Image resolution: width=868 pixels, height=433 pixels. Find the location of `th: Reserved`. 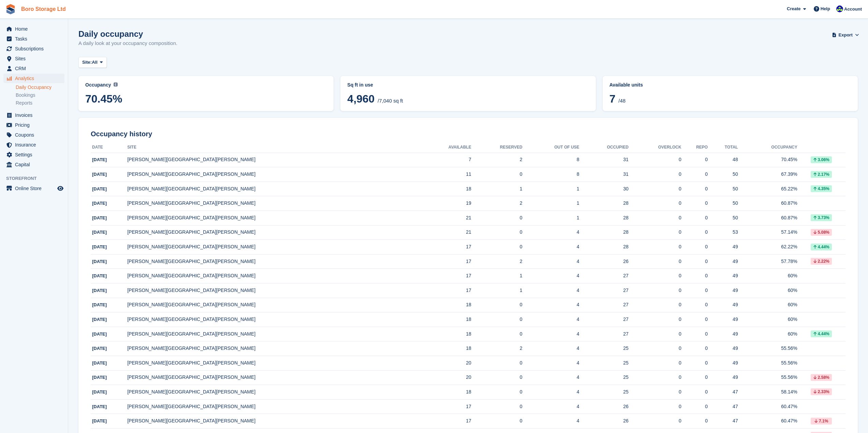

th: Reserved is located at coordinates (497, 147).